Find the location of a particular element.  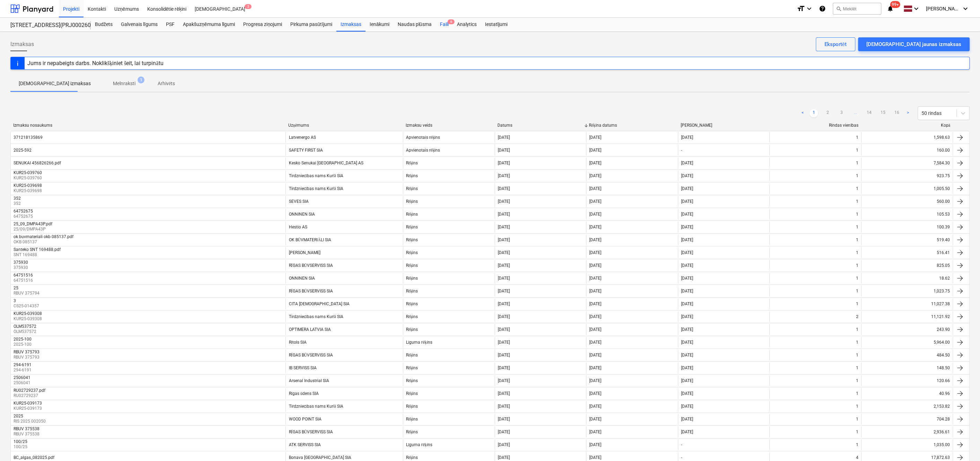

p: KUR25-039173 is located at coordinates (28, 409).